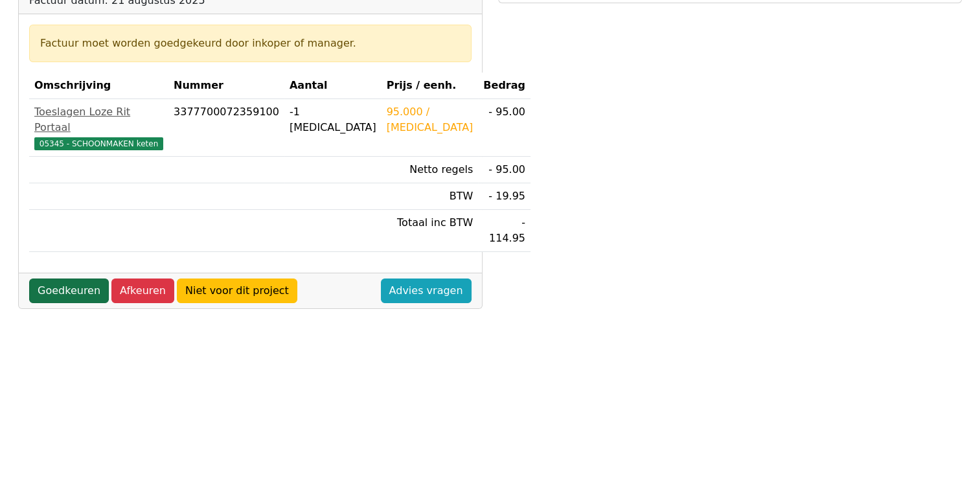 The width and height of the screenshot is (980, 478). Describe the element at coordinates (226, 127) in the screenshot. I see `td: 3377700072359100` at that location.